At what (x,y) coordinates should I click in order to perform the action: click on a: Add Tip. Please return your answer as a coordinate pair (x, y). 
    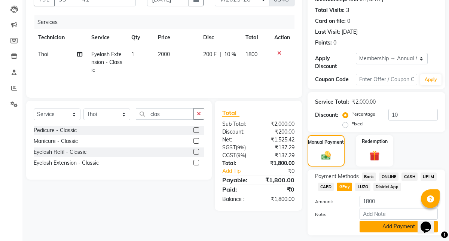
    Looking at the image, I should click on (241, 171).